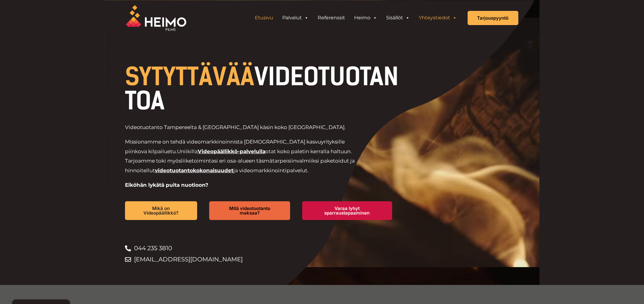 This screenshot has width=644, height=304. I want to click on span: liiketoimintasi eri osa-alueen täsmätarpeisiin, so click(239, 161).